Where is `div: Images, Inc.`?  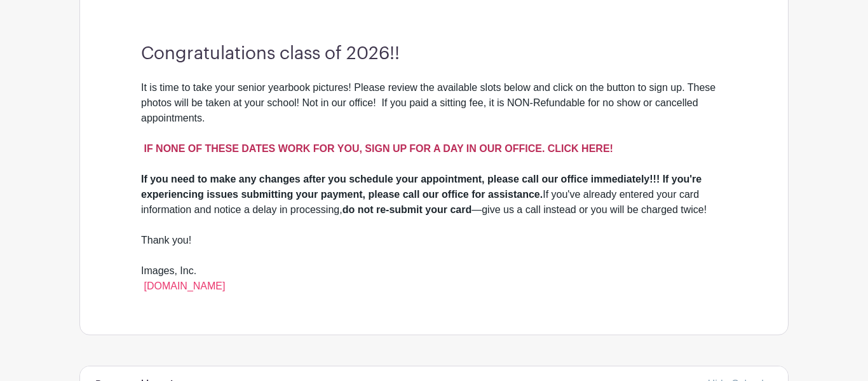 div: Images, Inc. is located at coordinates (434, 278).